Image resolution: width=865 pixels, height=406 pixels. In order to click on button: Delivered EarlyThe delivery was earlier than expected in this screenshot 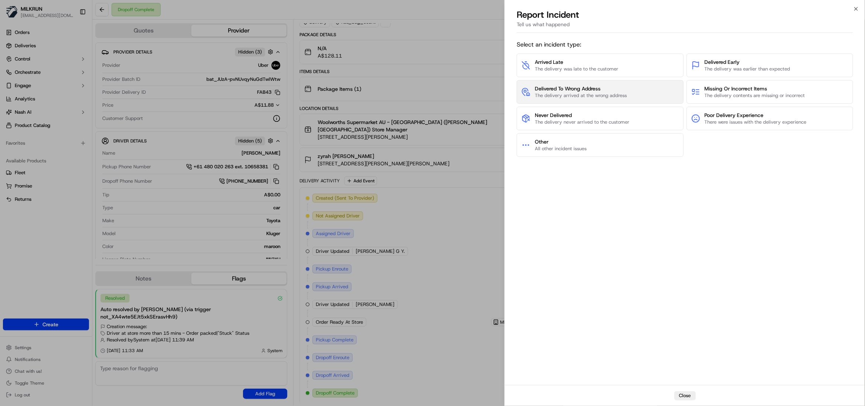, I will do `click(770, 65)`.